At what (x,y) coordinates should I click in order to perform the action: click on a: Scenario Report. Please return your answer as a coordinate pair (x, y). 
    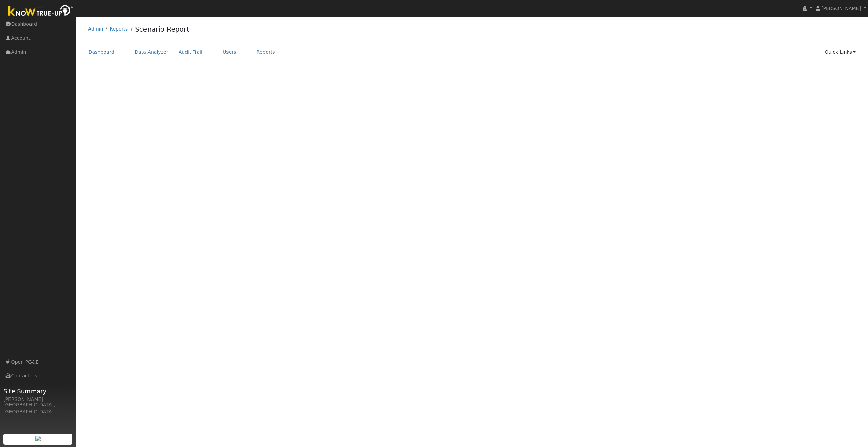
    Looking at the image, I should click on (162, 29).